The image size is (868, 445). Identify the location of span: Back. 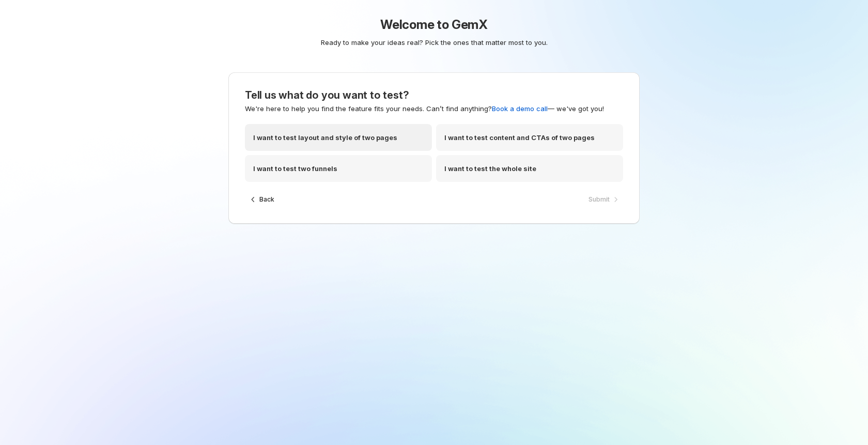
(267, 199).